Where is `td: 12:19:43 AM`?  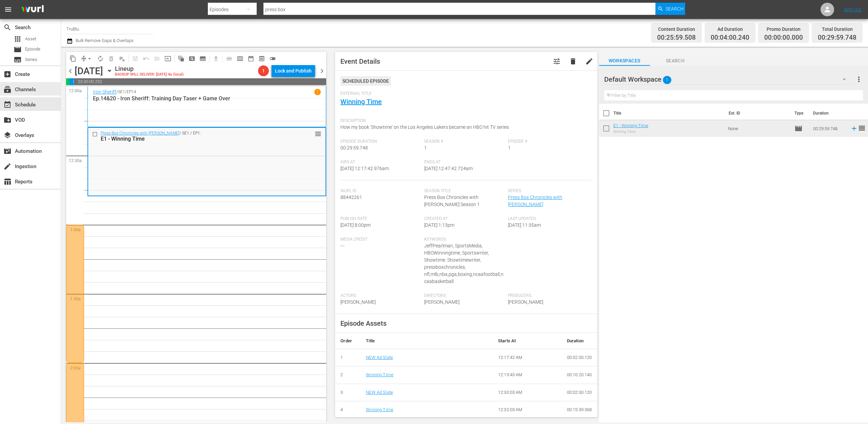 td: 12:19:43 AM is located at coordinates (527, 375).